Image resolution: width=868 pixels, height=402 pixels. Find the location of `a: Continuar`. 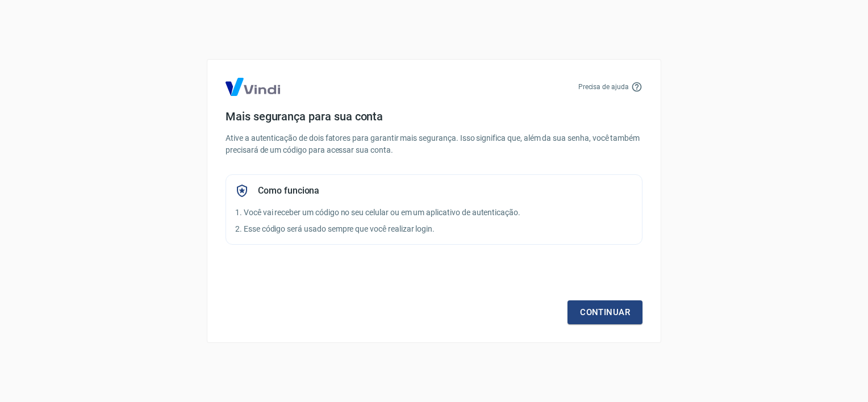

a: Continuar is located at coordinates (605, 313).